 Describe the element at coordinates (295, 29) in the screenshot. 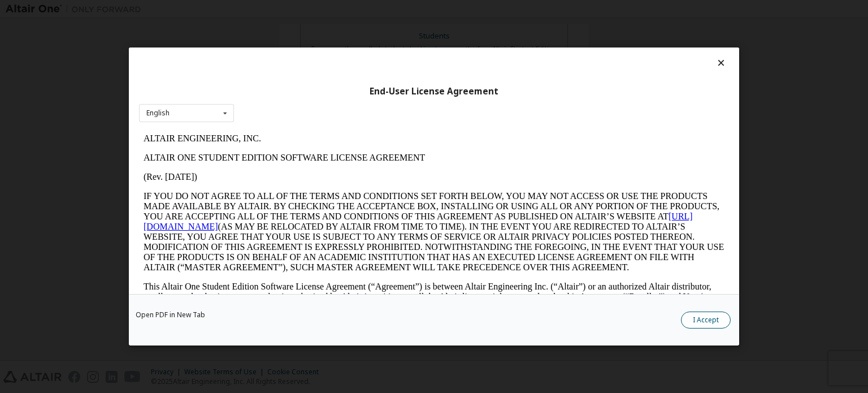

I see `p: ALTAIR ONE STUDENT EDITION SOFTWARE LICENSE AGREEMENT` at that location.